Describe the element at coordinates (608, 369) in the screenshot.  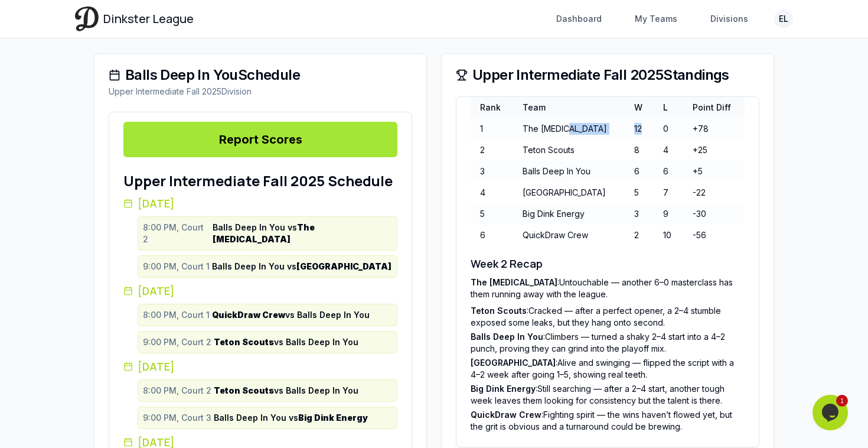
I see `li: : Alive and swinging — flipped the script with a 4–2 week after going 1–5, showing real teeth.` at that location.